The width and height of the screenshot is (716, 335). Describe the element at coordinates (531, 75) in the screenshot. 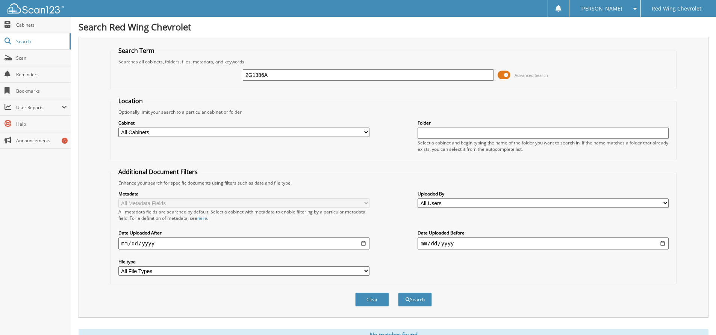

I see `span: Advanced Search` at that location.